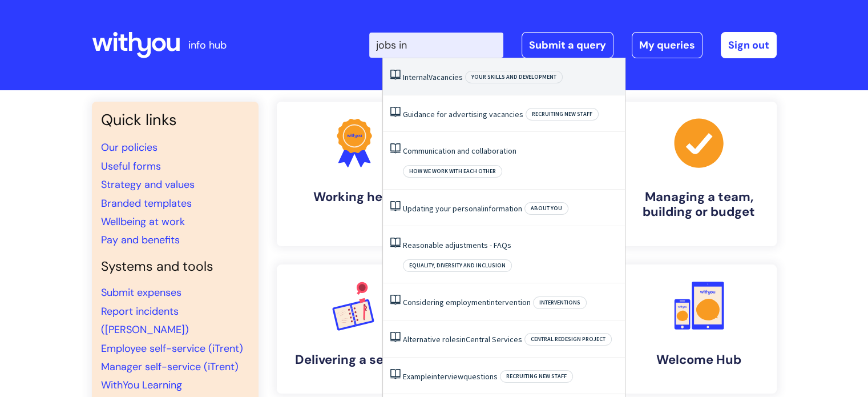 This screenshot has height=397, width=868. What do you see at coordinates (560, 303) in the screenshot?
I see `span: Interventions` at bounding box center [560, 303].